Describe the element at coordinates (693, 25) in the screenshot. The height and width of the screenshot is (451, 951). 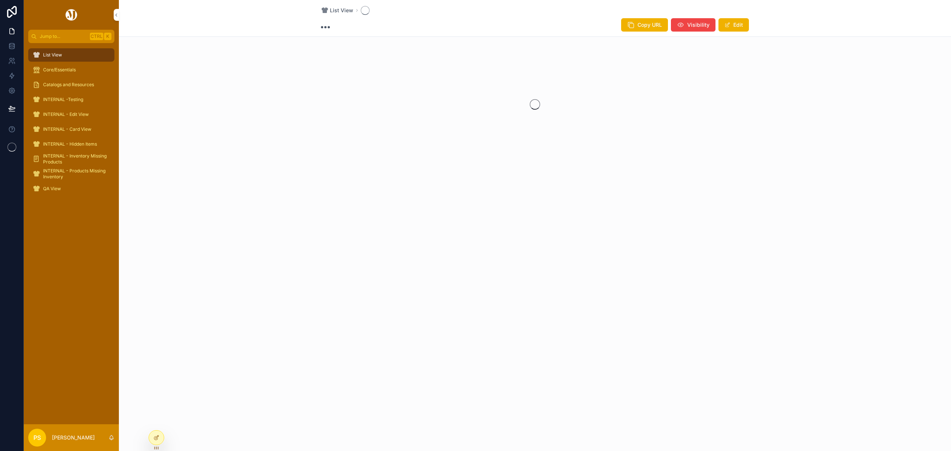
I see `button: Visibility` at that location.